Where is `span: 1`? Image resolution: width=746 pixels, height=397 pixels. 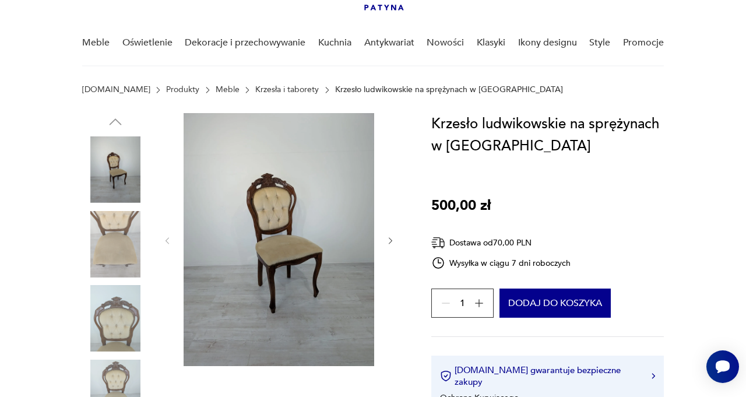
span: 1 is located at coordinates (462, 303).